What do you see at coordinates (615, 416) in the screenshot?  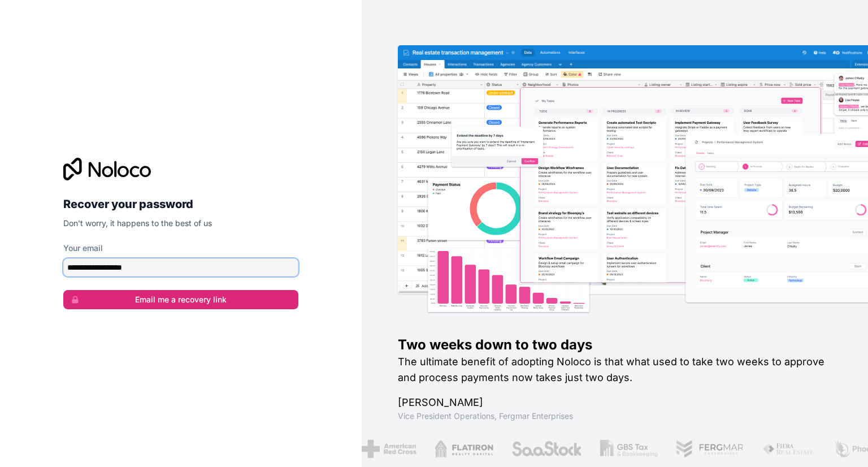 I see `h1: Vice President Operations , Fergmar Enterprises` at bounding box center [615, 416].